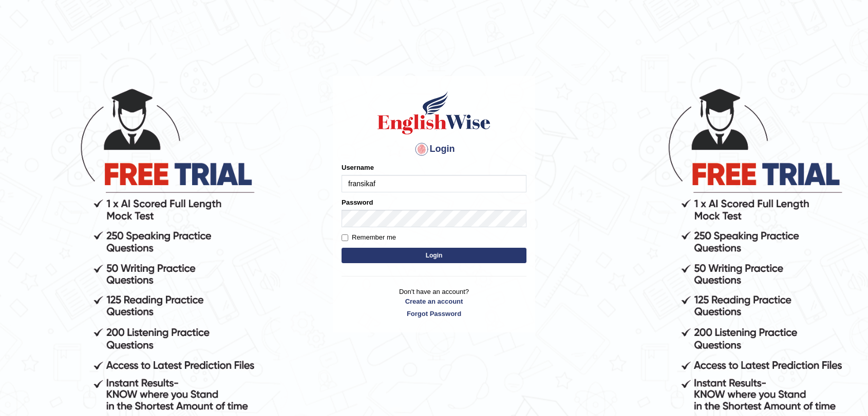 Image resolution: width=868 pixels, height=416 pixels. What do you see at coordinates (434, 314) in the screenshot?
I see `a: Forgot Password` at bounding box center [434, 314].